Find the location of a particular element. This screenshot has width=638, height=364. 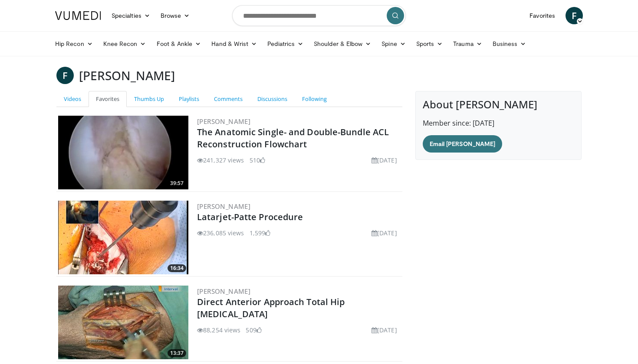

li: 509 is located at coordinates (253, 330).